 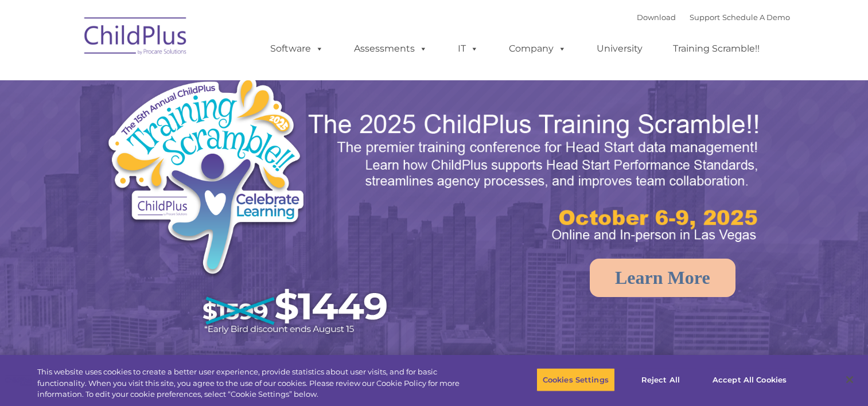 What do you see at coordinates (757, 17) in the screenshot?
I see `a: Schedule A Demo` at bounding box center [757, 17].